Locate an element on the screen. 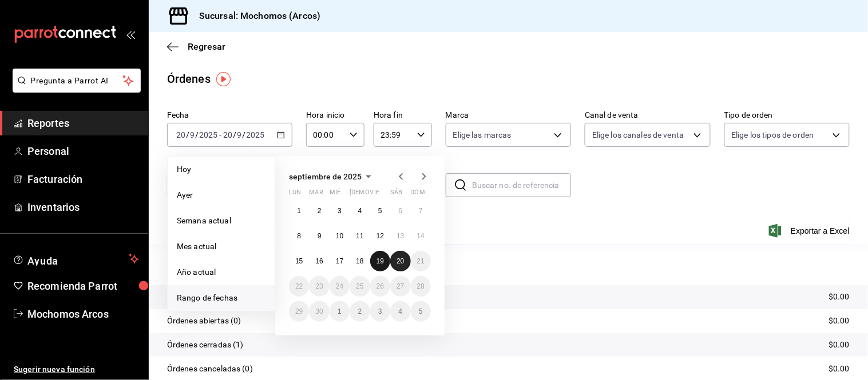 This screenshot has width=868, height=380. span: Reportes is located at coordinates (83, 123).